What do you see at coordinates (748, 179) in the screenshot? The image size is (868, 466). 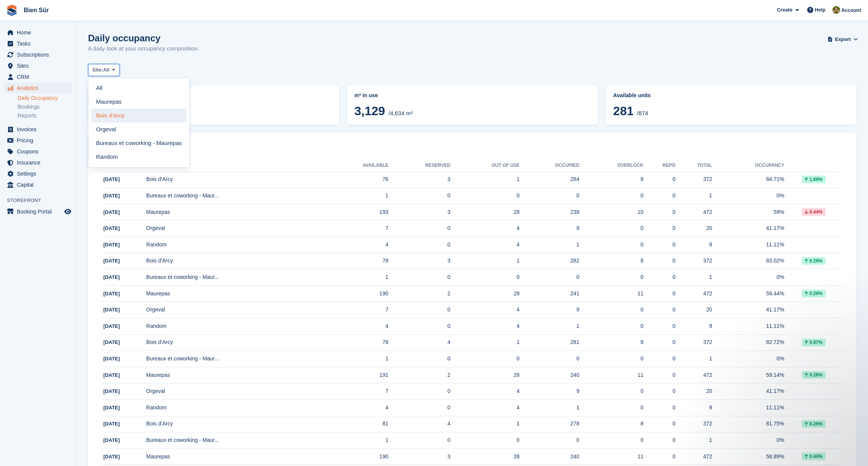 I see `td: 84.71%` at bounding box center [748, 179].